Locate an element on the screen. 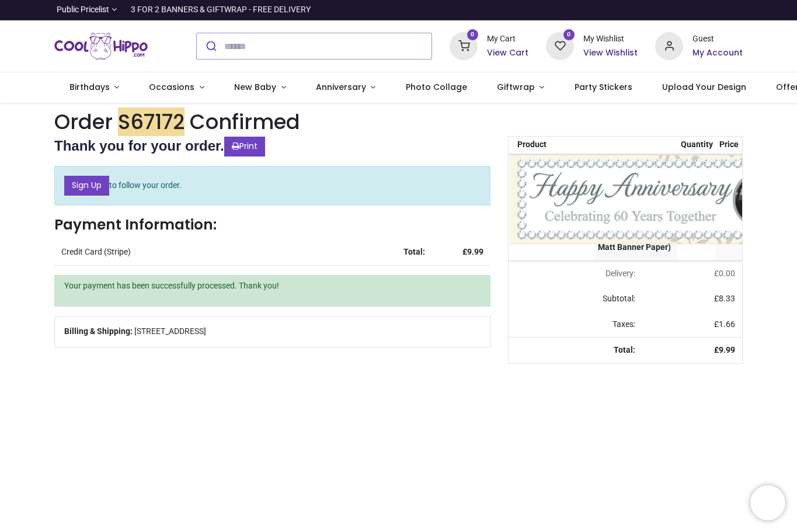  em: S67172 is located at coordinates (151, 121).